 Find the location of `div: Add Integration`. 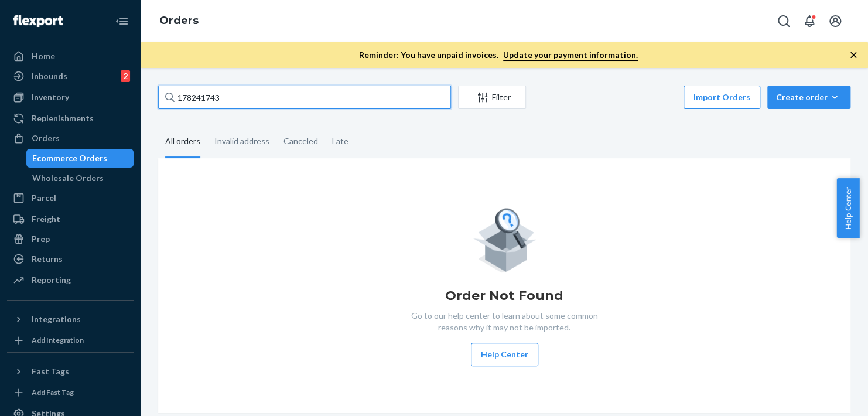

div: Add Integration is located at coordinates (57, 340).